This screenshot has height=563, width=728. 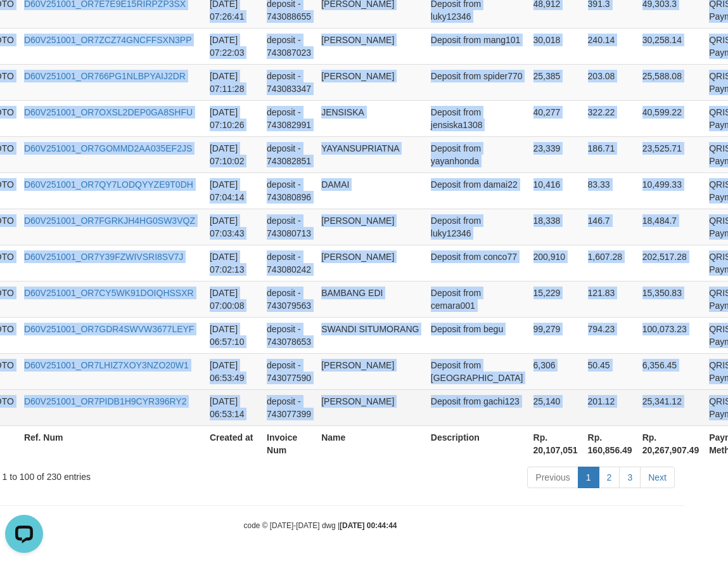 I want to click on td: 25,140, so click(x=556, y=407).